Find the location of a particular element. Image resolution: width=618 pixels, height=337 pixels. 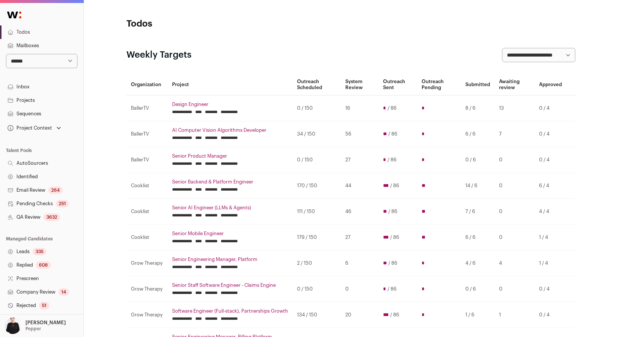

td: 46 is located at coordinates (360, 212).